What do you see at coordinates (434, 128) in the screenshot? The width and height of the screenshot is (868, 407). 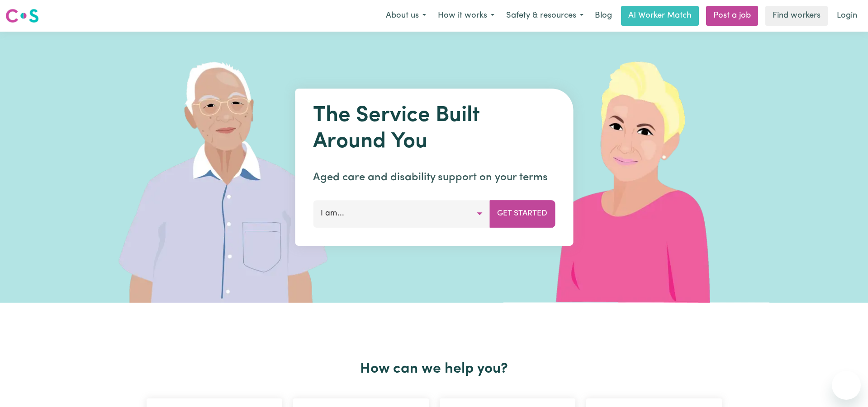 I see `h1: The Service Built Around You` at bounding box center [434, 128].